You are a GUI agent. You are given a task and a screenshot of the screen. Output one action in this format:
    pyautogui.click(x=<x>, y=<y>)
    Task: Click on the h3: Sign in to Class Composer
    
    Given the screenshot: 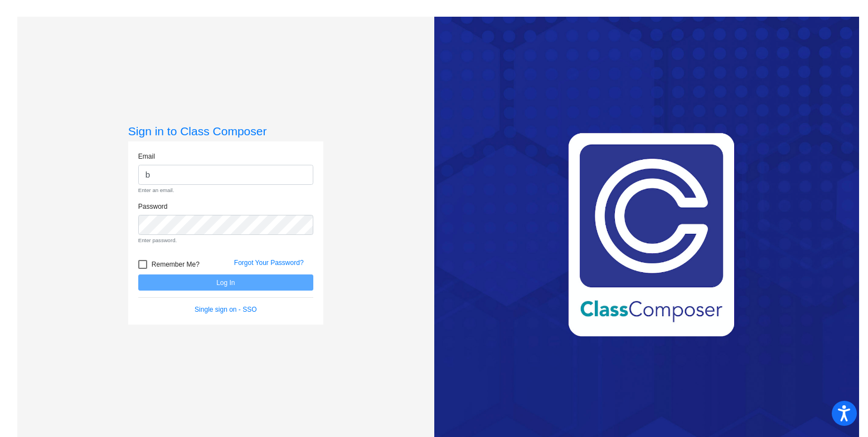 What is the action you would take?
    pyautogui.click(x=226, y=131)
    